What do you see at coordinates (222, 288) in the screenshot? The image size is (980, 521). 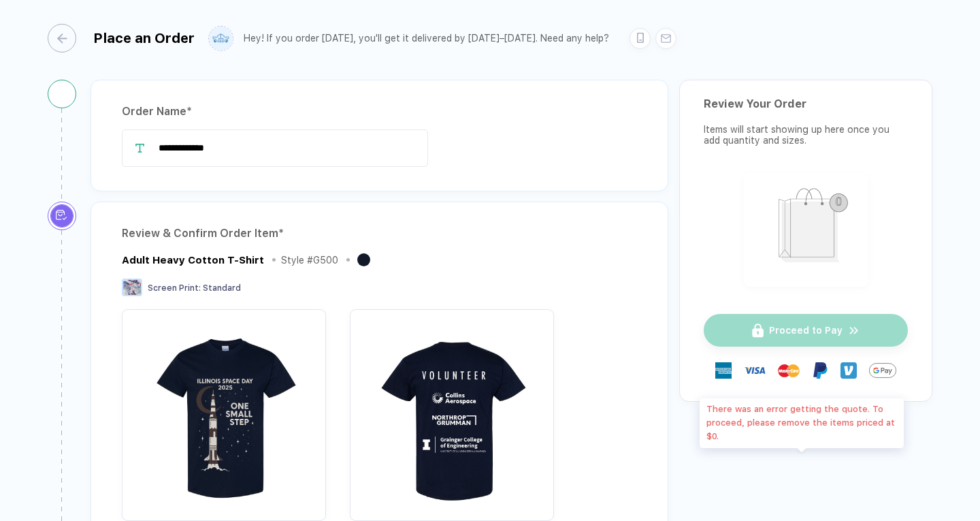 I see `span: Standard` at bounding box center [222, 288].